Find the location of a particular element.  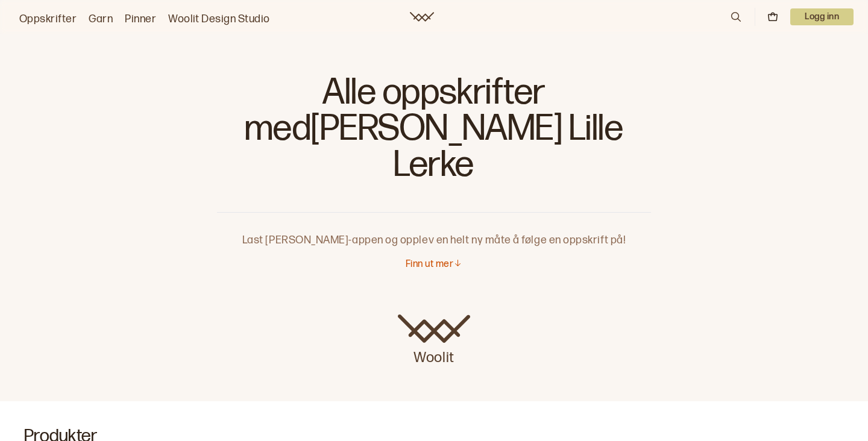

a: Garn is located at coordinates (101, 19).